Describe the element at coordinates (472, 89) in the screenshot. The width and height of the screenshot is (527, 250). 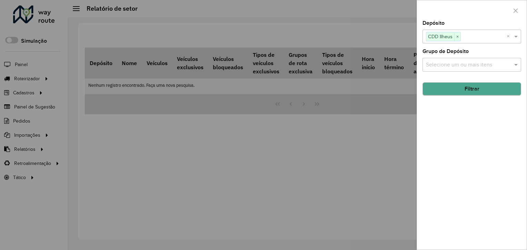
I see `button: Filtrar` at that location.